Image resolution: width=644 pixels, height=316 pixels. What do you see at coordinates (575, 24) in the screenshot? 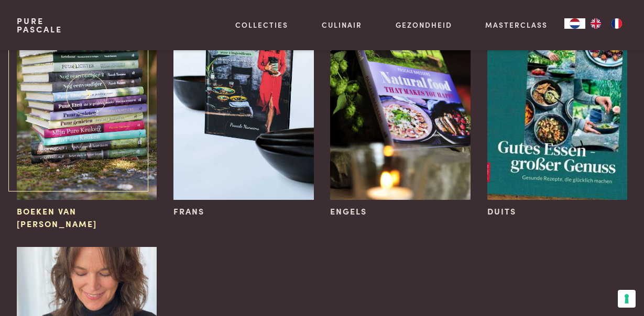
I see `a: NL` at bounding box center [575, 24].